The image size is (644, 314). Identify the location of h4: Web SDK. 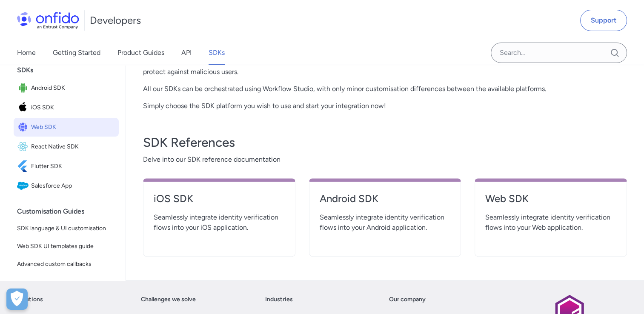
(551, 198).